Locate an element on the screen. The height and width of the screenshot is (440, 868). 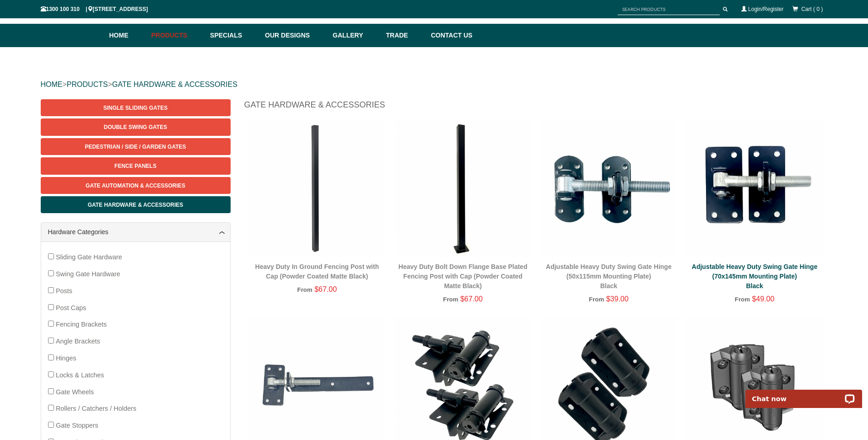
p: Chat now is located at coordinates (58, 20).